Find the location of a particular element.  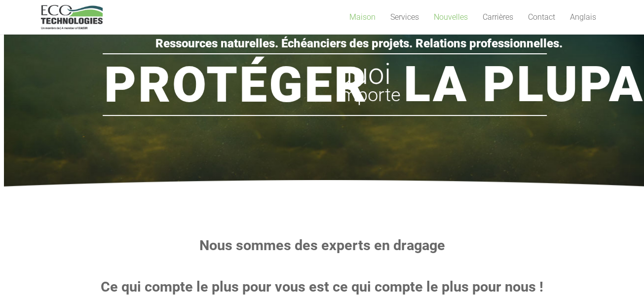

font: quoi is located at coordinates (364, 74).